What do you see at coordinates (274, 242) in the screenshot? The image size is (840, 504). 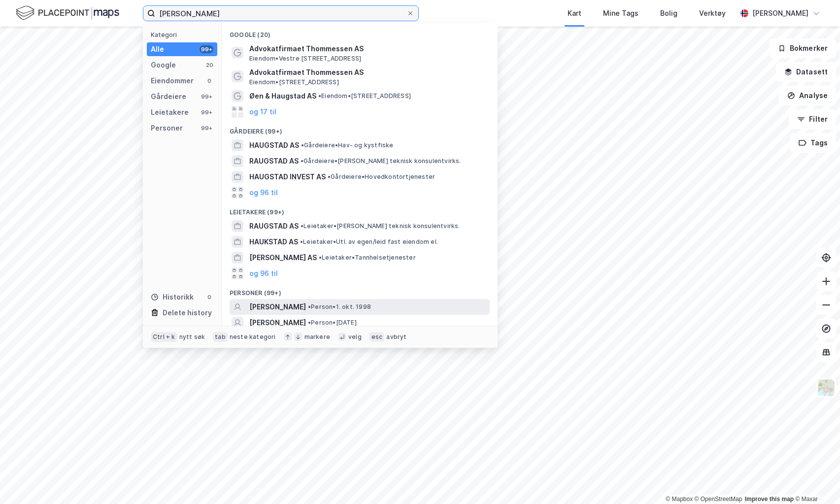 I see `span: HAUKSTAD AS` at bounding box center [274, 242].